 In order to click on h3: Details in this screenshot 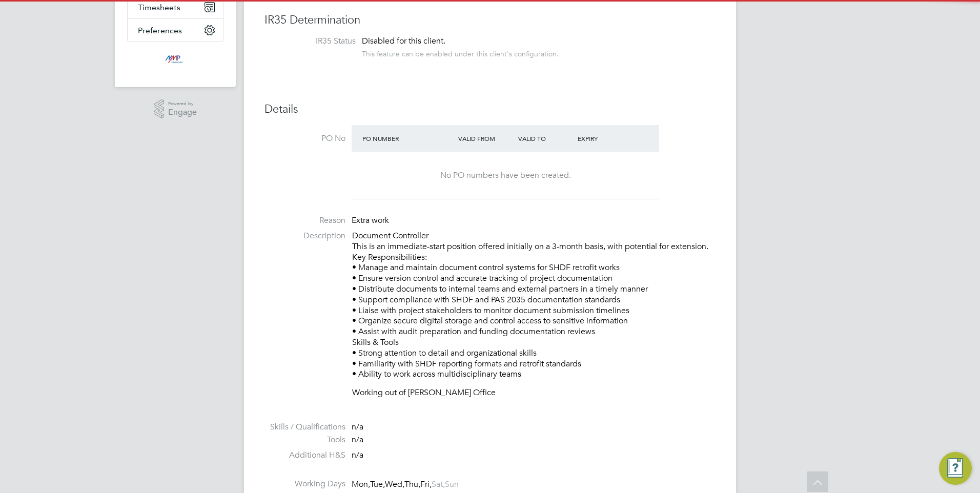, I will do `click(490, 109)`.